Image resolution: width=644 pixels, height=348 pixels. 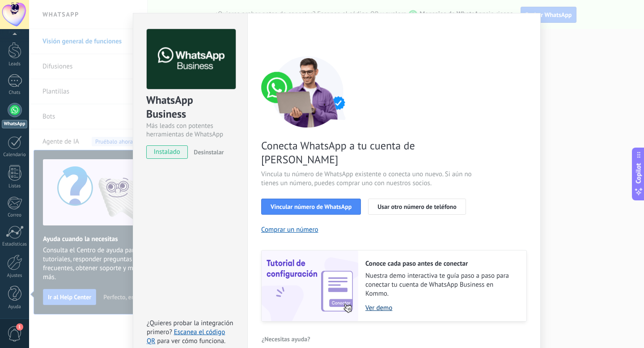 I want to click on div: Estadísticas, so click(x=14, y=244).